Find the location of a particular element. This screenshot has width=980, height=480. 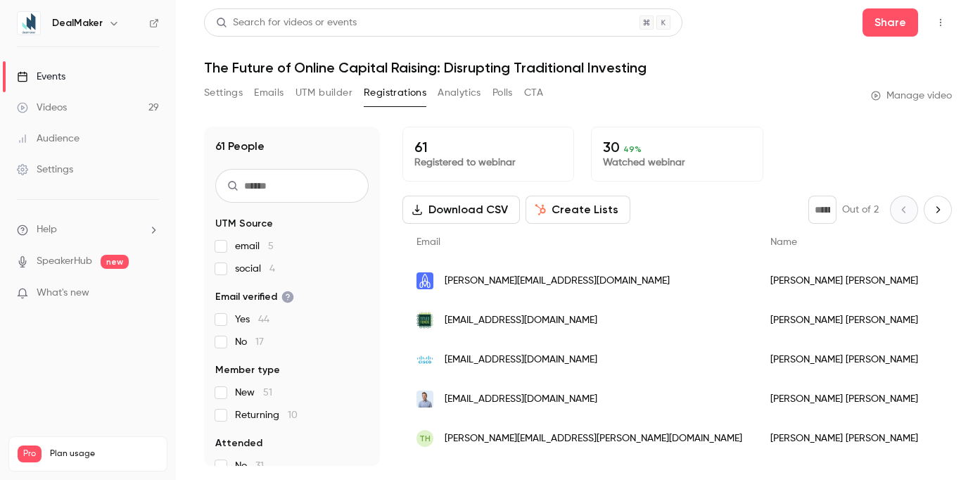

img: spacefunding.us is located at coordinates (425, 281).